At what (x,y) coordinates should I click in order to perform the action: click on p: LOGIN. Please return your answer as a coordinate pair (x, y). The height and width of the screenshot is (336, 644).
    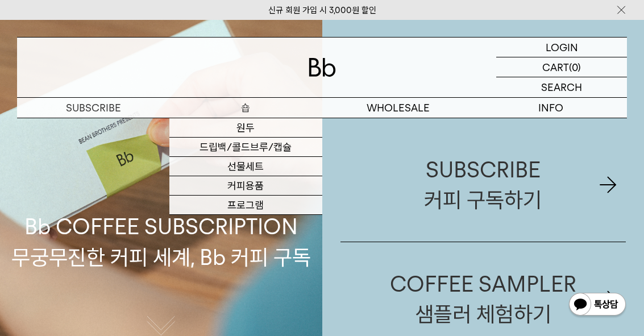
    Looking at the image, I should click on (562, 47).